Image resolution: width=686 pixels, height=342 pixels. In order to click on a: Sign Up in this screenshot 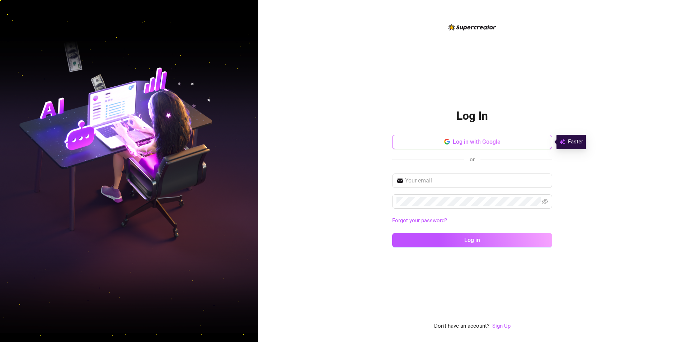, I will do `click(501, 326)`.